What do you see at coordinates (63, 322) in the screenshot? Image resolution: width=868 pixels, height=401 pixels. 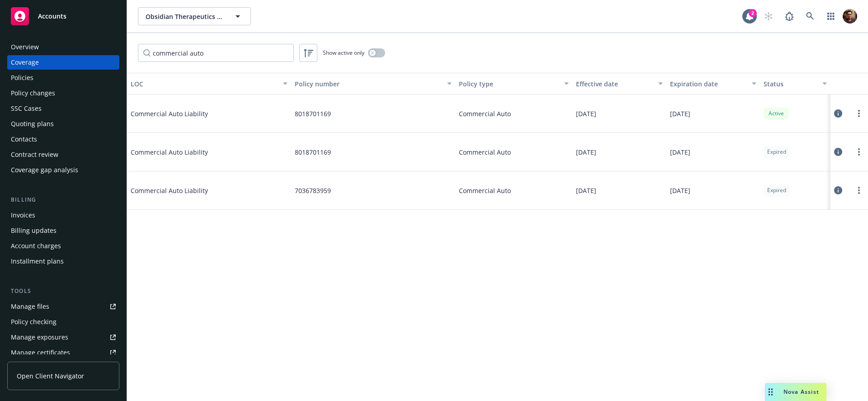 I see `a: Policy checking` at bounding box center [63, 322].